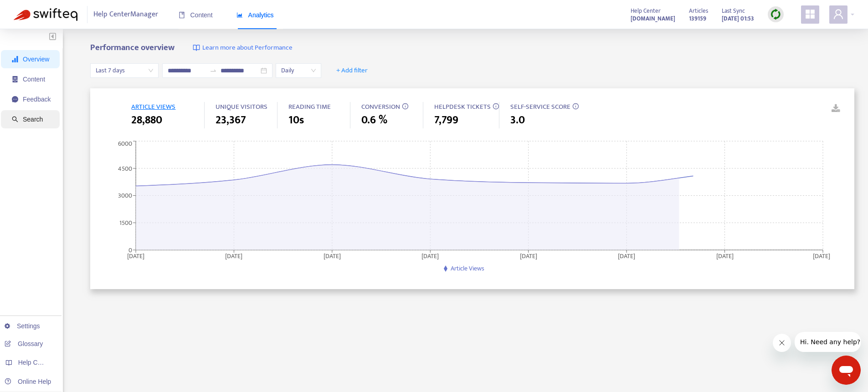 This screenshot has width=868, height=392. I want to click on tspan: 6000, so click(125, 143).